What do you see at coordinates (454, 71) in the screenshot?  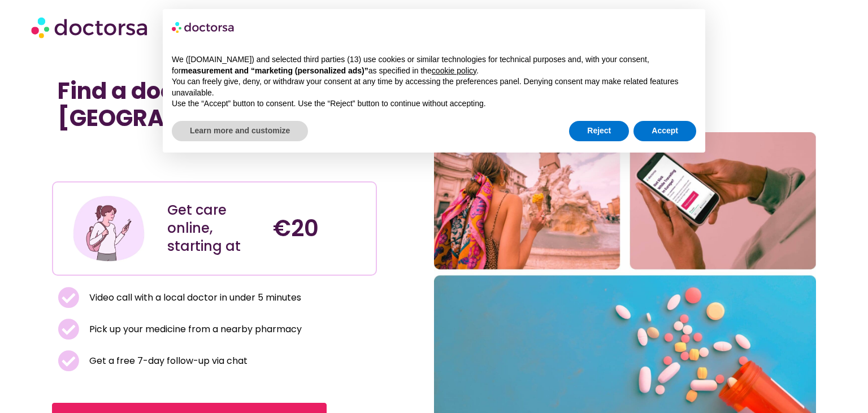 I see `a: cookie policy` at bounding box center [454, 71].